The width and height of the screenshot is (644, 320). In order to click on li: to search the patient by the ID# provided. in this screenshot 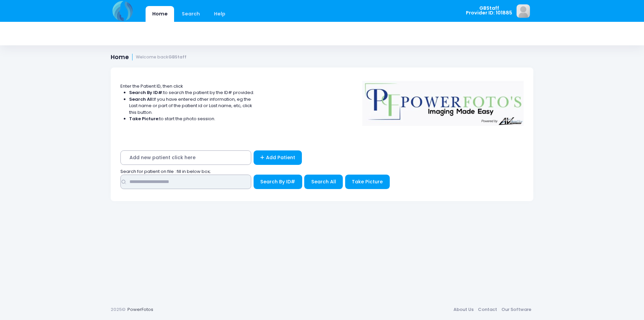, I will do `click(192, 93)`.